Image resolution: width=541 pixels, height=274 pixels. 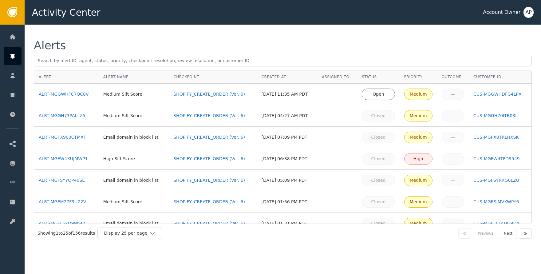 I want to click on a: ALRT-MGFX900CTMXT, so click(x=66, y=137).